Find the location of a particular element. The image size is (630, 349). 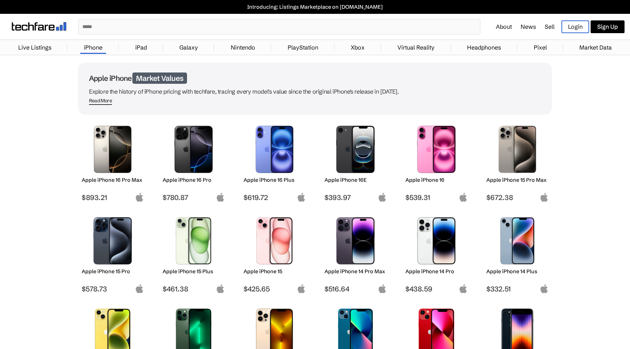

h2: Apple iPhone 16E is located at coordinates (356, 180).